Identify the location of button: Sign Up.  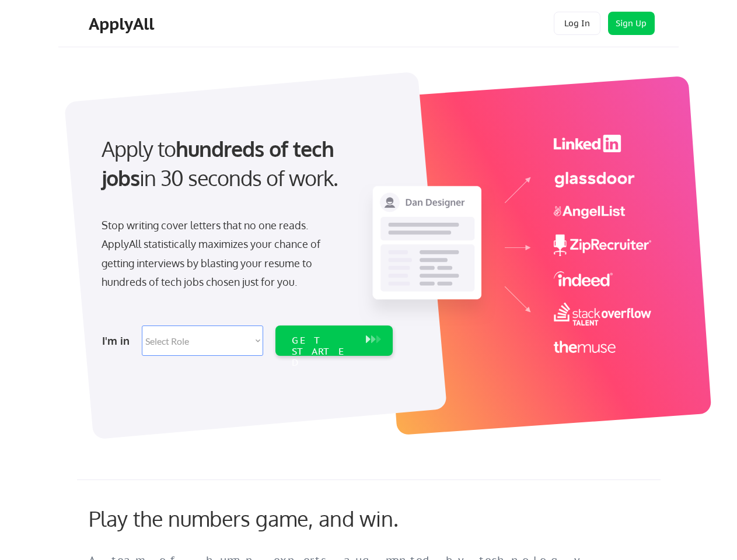
(631, 24).